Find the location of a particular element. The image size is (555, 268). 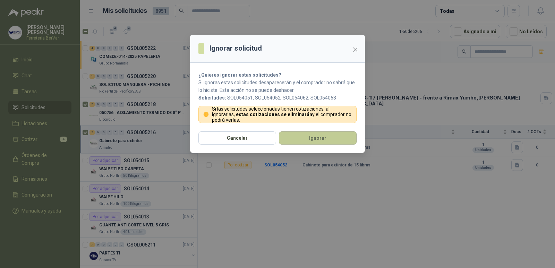

p: Si ignoras estas solicitudes desaparecerán y el comprador no sabrá que lo hiciste. Esta acción no... is located at coordinates (277, 86).